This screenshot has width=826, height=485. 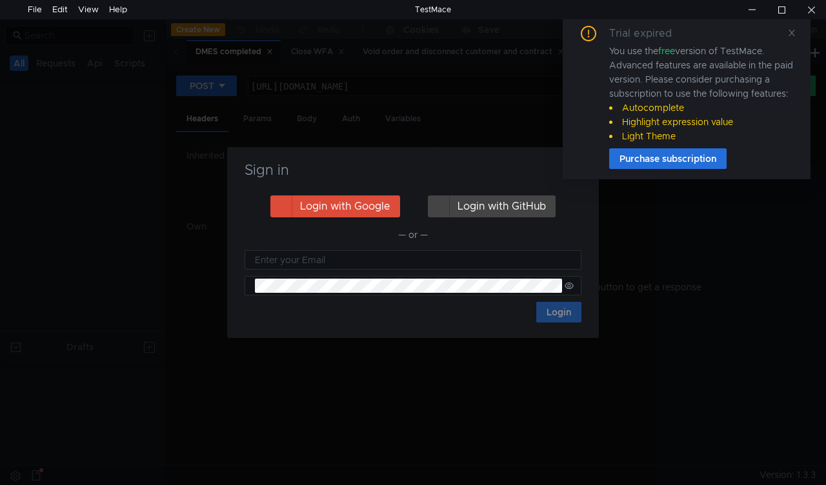 What do you see at coordinates (702, 136) in the screenshot?
I see `li: Light Theme` at bounding box center [702, 136].